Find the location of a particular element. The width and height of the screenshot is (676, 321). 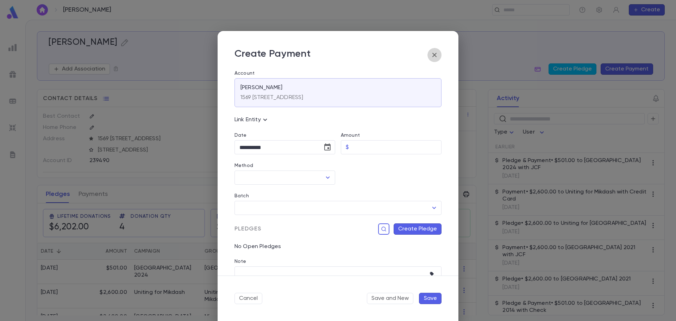

label: Account is located at coordinates (338, 73).